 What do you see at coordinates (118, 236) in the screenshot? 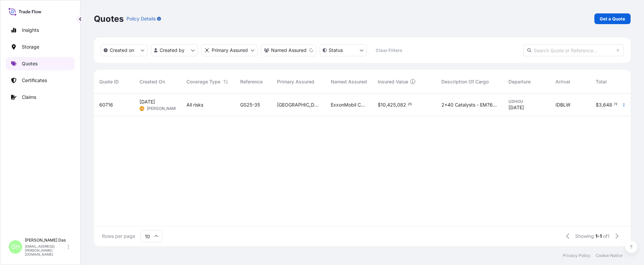
I see `span: Rows per page` at bounding box center [118, 236].